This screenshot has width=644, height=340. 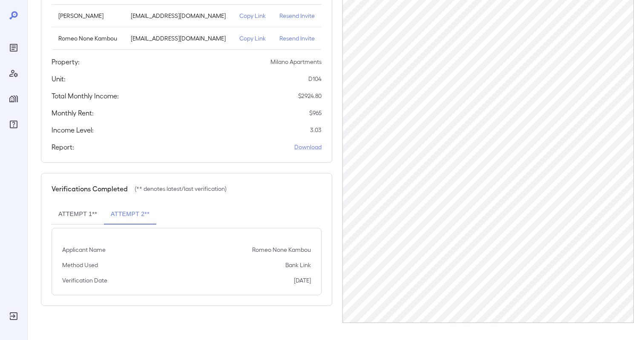 What do you see at coordinates (63, 147) in the screenshot?
I see `h5: Report:` at bounding box center [63, 147].